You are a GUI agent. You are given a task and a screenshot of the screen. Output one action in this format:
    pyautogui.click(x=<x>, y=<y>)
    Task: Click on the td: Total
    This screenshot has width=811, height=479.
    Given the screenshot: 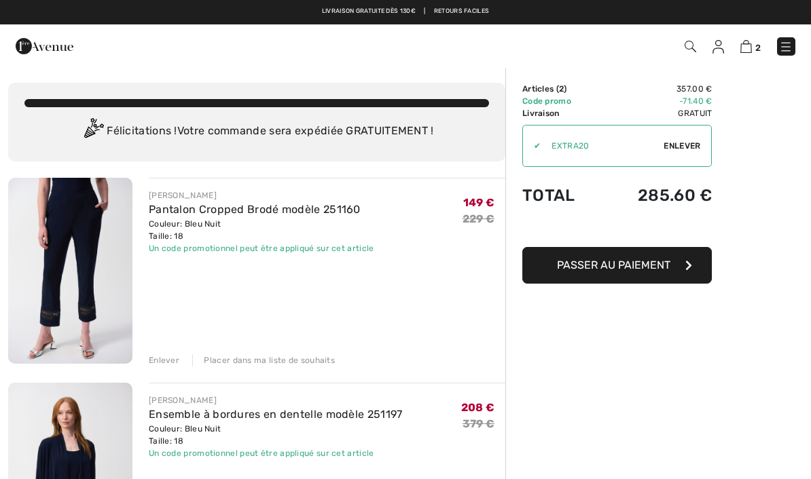 What is the action you would take?
    pyautogui.click(x=562, y=196)
    